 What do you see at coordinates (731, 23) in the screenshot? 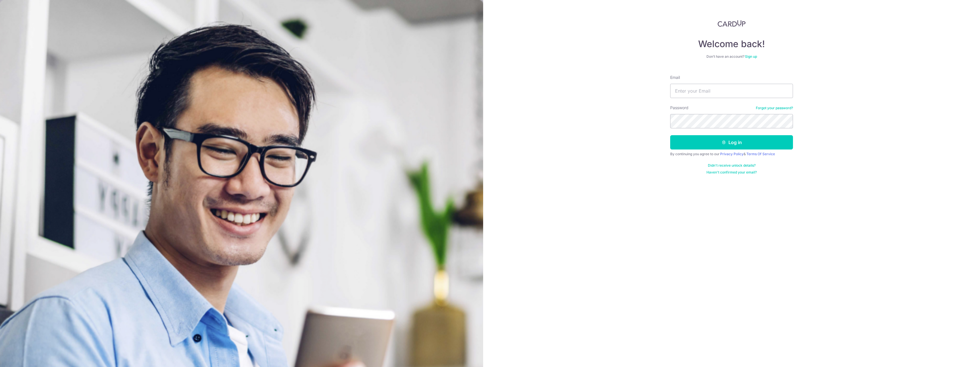
I see `img: CardUp Logo` at bounding box center [731, 23].